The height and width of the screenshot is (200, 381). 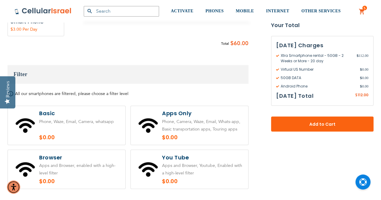 I want to click on span: All our smartphones are filtered, please choose a filter level, so click(x=72, y=94).